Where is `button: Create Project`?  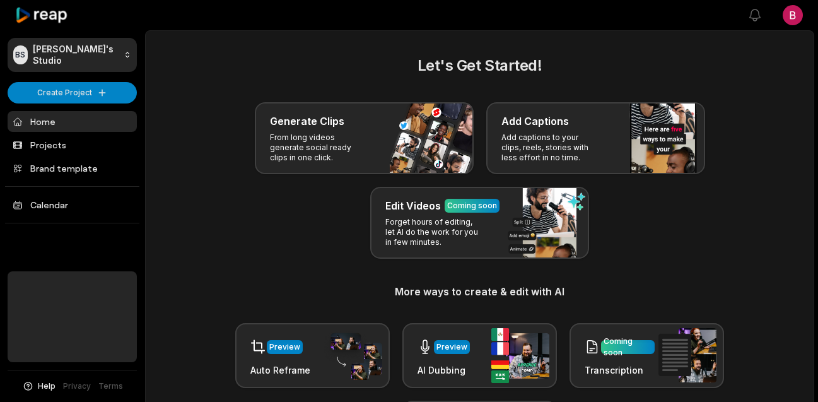
button: Create Project is located at coordinates (72, 93).